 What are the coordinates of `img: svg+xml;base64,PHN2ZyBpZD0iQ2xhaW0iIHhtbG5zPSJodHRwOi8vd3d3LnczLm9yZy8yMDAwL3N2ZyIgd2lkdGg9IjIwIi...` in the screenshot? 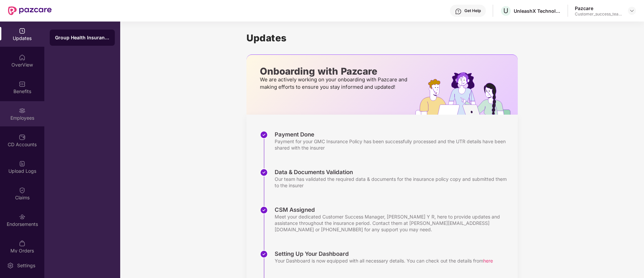 It's located at (22, 190).